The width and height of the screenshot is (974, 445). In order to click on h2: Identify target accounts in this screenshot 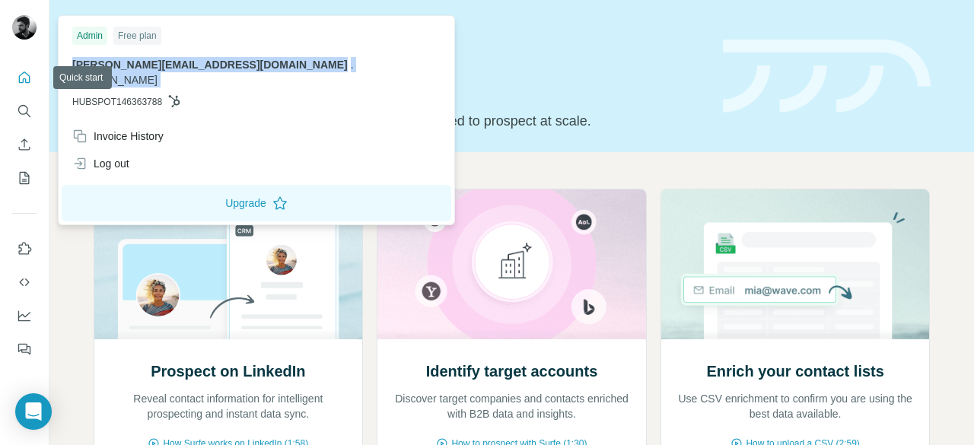, I will do `click(512, 371)`.